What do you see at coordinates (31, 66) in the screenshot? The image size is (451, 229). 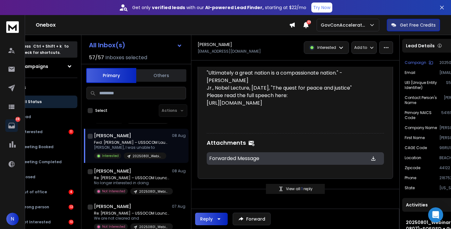 I see `h1: All Campaigns` at bounding box center [31, 66].